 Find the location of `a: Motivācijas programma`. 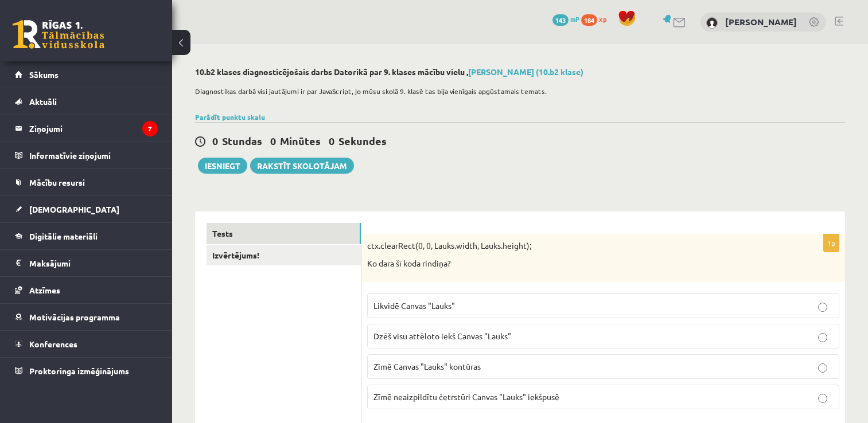

a: Motivācijas programma is located at coordinates (86, 317).